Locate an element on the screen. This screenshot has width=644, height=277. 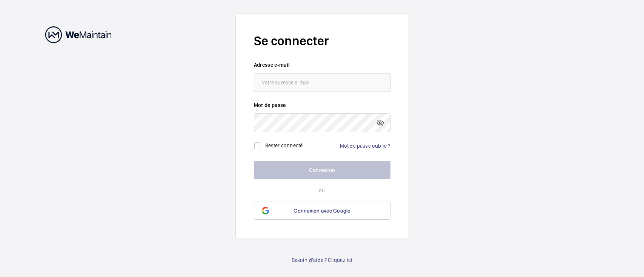
label: Mot de passe is located at coordinates (322, 105).